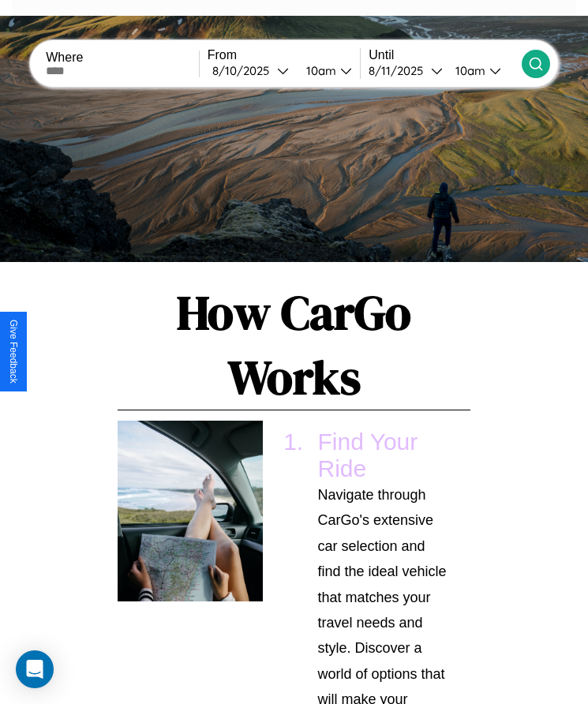 The height and width of the screenshot is (704, 588). Describe the element at coordinates (250, 70) in the screenshot. I see `button: 8/10/2025` at that location.